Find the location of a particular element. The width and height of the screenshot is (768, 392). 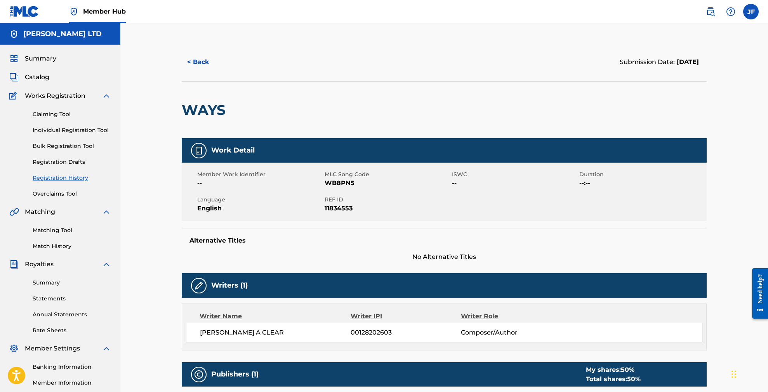

img: Royalties is located at coordinates (14, 264).